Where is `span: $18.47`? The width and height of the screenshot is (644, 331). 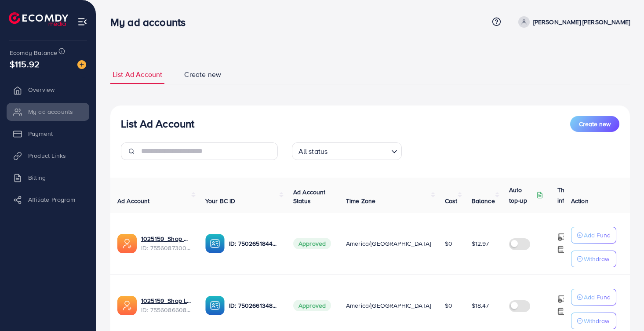 span: $18.47 is located at coordinates (481, 306).